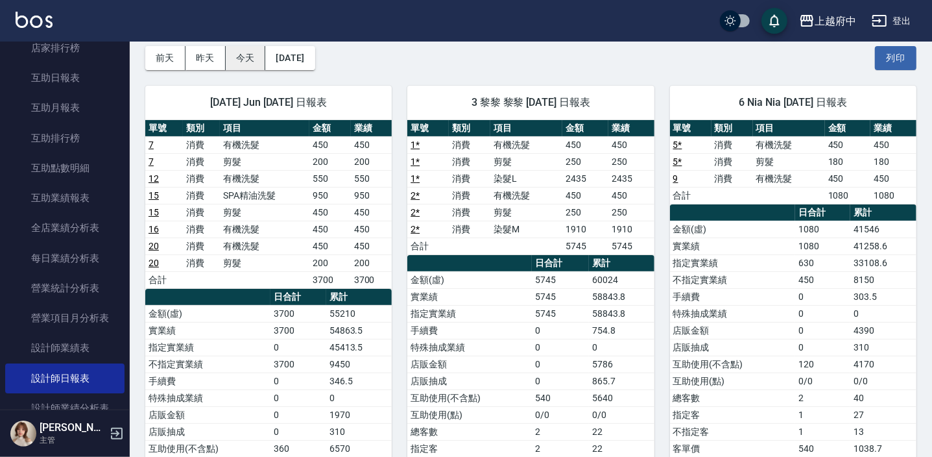 This screenshot has width=932, height=457. Describe the element at coordinates (883, 229) in the screenshot. I see `td: 41546` at that location.